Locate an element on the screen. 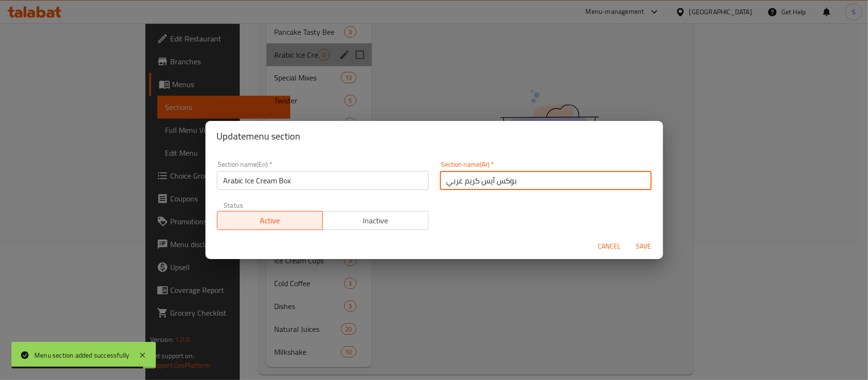 This screenshot has width=868, height=380. input: Please enter section name(ar) is located at coordinates (546, 181).